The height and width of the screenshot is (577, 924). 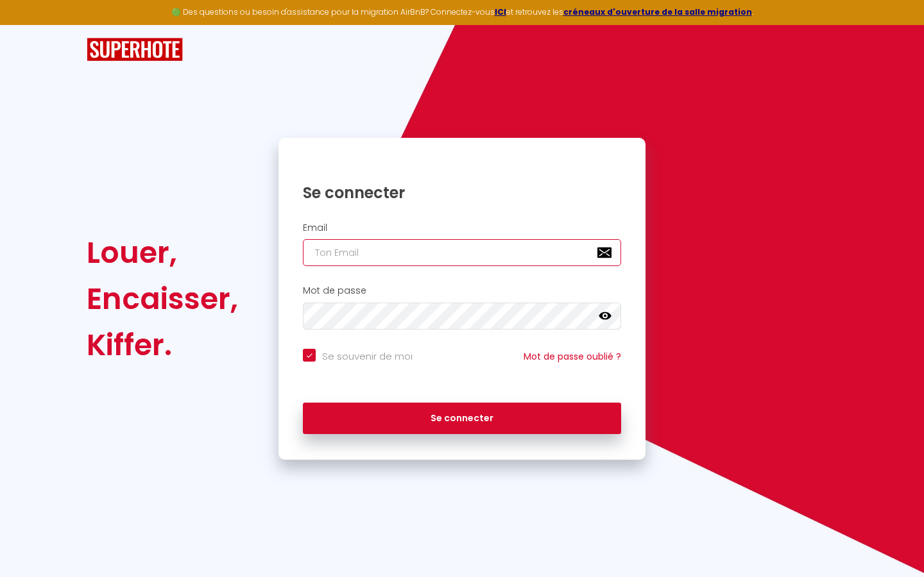 What do you see at coordinates (163, 253) in the screenshot?
I see `div: Louer,` at bounding box center [163, 253].